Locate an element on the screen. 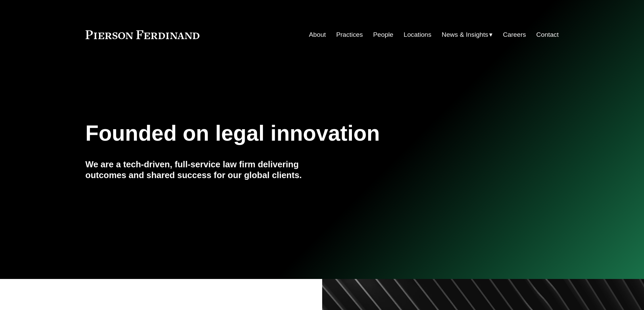  a: About is located at coordinates (318, 35).